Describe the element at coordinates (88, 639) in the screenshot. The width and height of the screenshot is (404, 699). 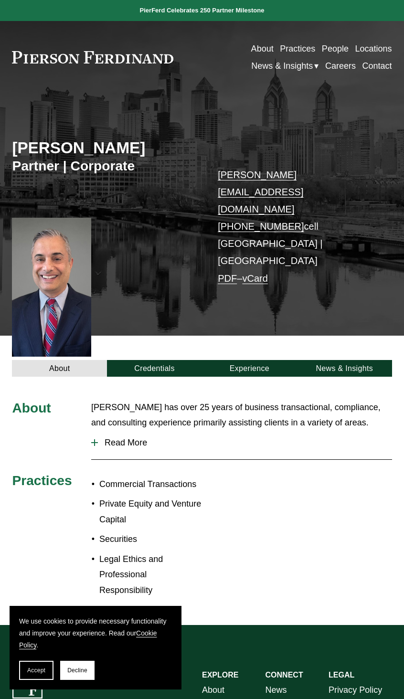
I see `a: Cookie Policy` at that location.